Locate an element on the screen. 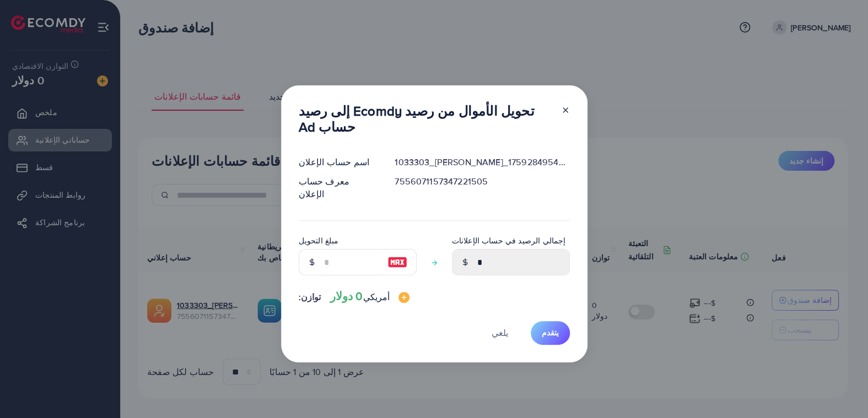  font: يلغي is located at coordinates (499, 332).